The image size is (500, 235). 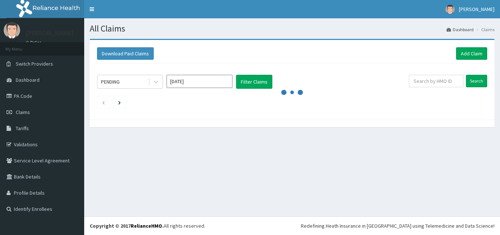 I want to click on a: Dashboard, so click(x=460, y=29).